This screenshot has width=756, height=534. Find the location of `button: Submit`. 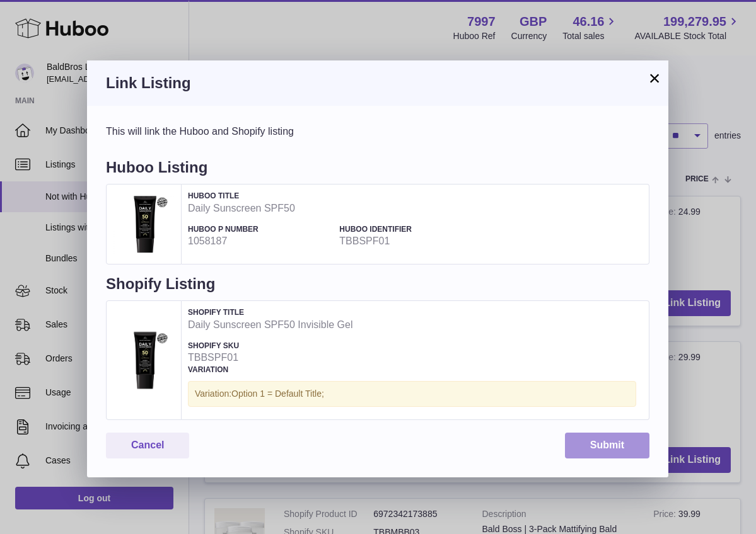

button: Submit is located at coordinates (607, 446).